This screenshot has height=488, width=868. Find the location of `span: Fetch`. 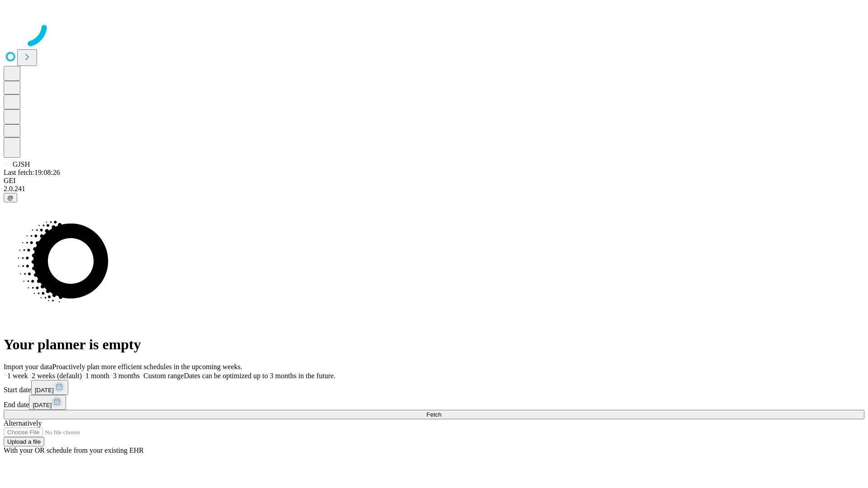

span: Fetch is located at coordinates (434, 414).